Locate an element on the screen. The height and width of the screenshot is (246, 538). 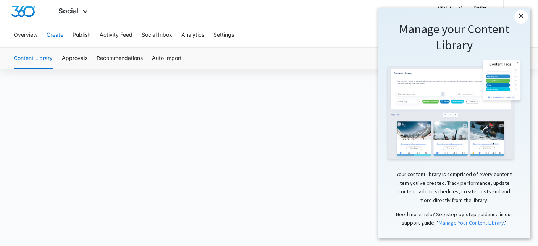
button: Social Inbox is located at coordinates (157, 35).